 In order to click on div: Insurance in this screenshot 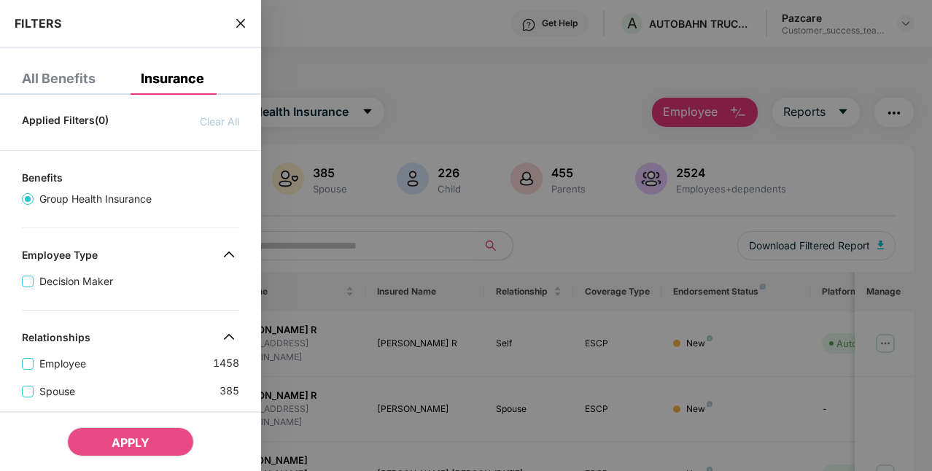, I will do `click(172, 79)`.